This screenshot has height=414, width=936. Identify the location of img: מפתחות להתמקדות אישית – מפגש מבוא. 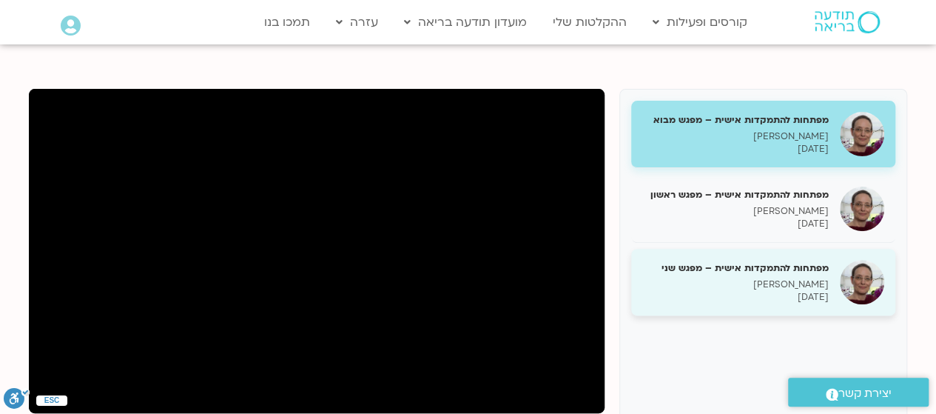
(862, 134).